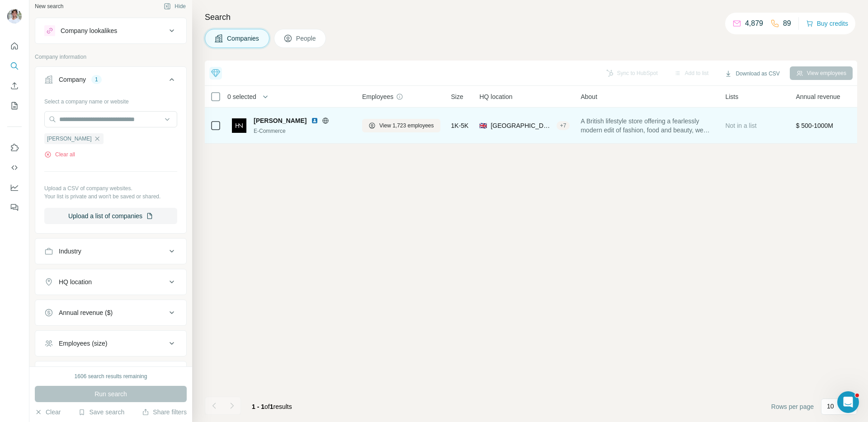 This screenshot has width=868, height=422. What do you see at coordinates (589, 97) in the screenshot?
I see `span: About` at bounding box center [589, 97].